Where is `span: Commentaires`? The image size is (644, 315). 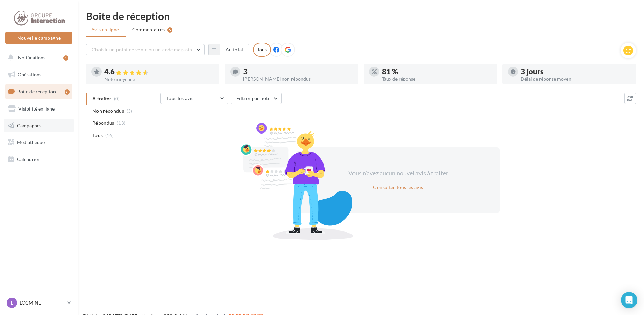
span: Commentaires is located at coordinates (148, 30).